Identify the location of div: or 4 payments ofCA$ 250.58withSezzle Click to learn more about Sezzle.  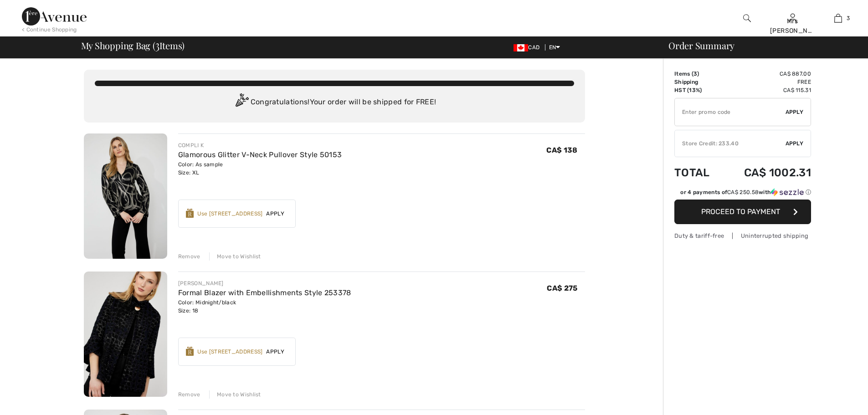
(743, 193).